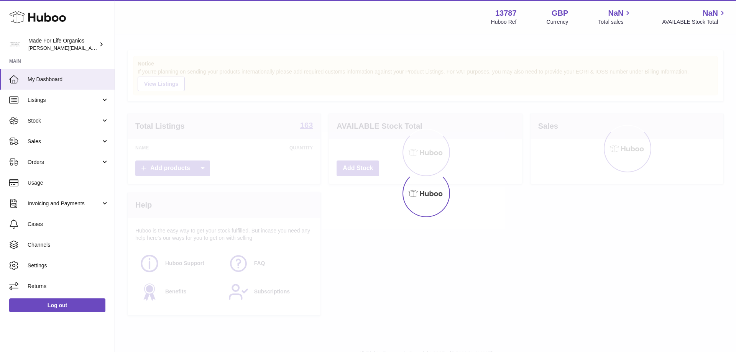  What do you see at coordinates (64, 141) in the screenshot?
I see `span: Sales` at bounding box center [64, 141].